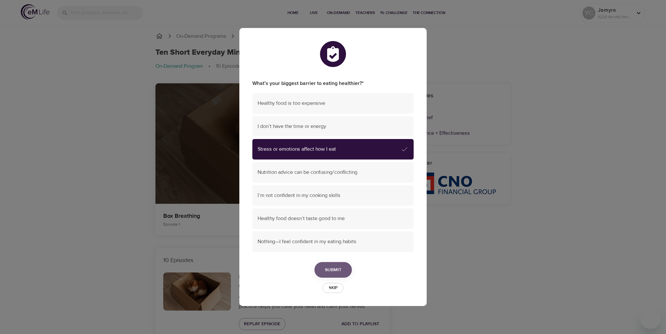  I want to click on button: Submit, so click(333, 270).